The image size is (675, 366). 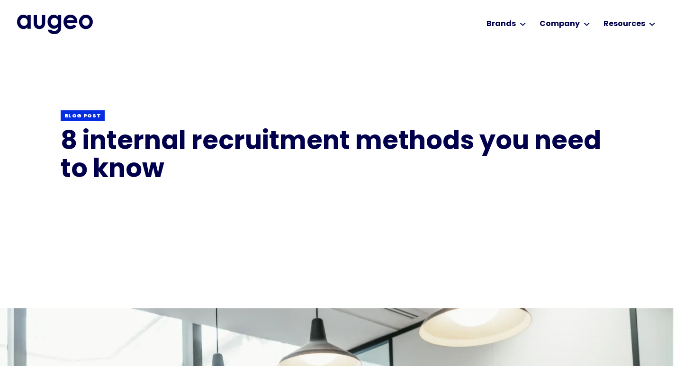 I want to click on h1: 8 internal recruitment methods you need to know, so click(x=338, y=157).